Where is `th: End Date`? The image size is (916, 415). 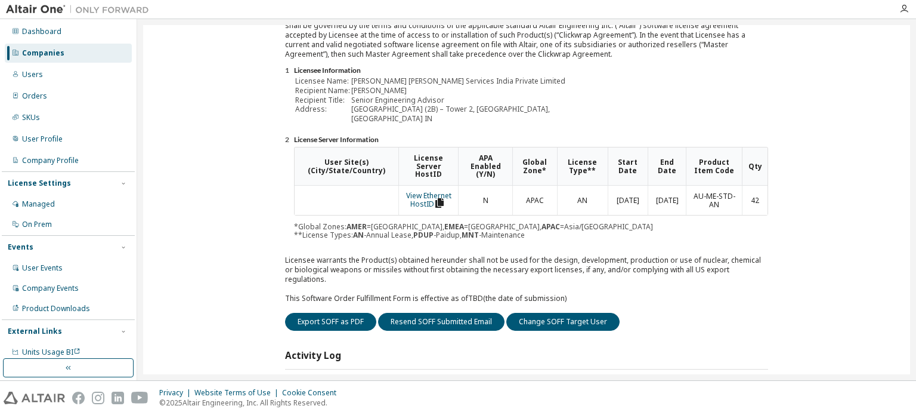
th: End Date is located at coordinates (667, 166).